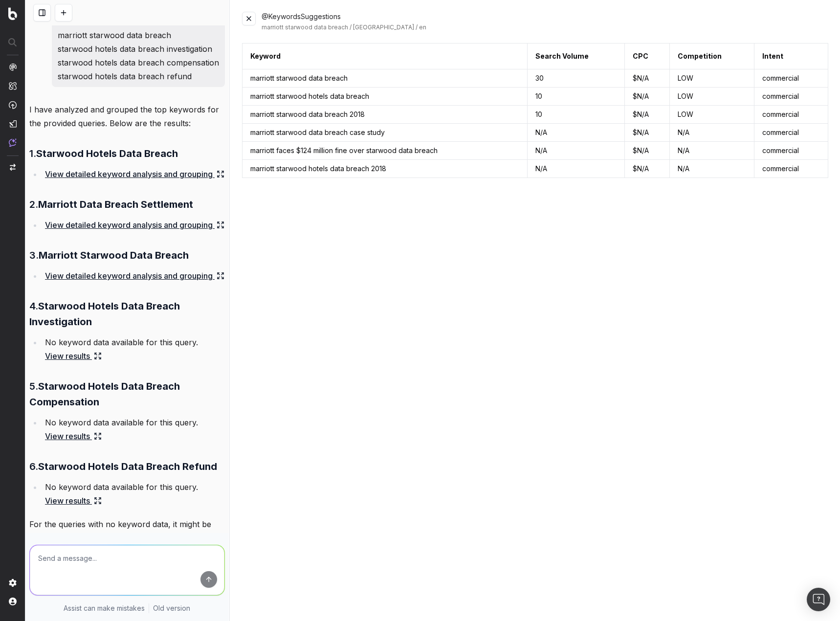 The image size is (840, 621). What do you see at coordinates (127, 545) in the screenshot?
I see `p: For the queries with no keyword data, it might be worth refining the search terms or exploring re...` at bounding box center [127, 545].